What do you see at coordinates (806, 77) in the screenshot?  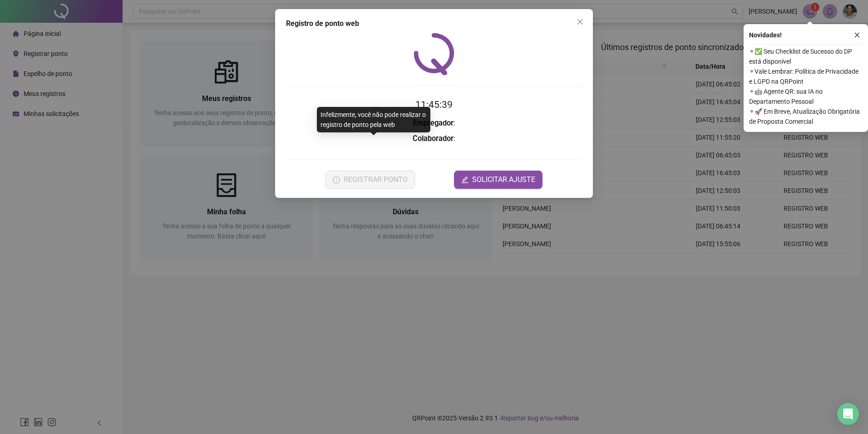 I see `span: ⚬ Vale Lembrar: Política de Privacidade e LGPD na QRPoint` at bounding box center [806, 77].